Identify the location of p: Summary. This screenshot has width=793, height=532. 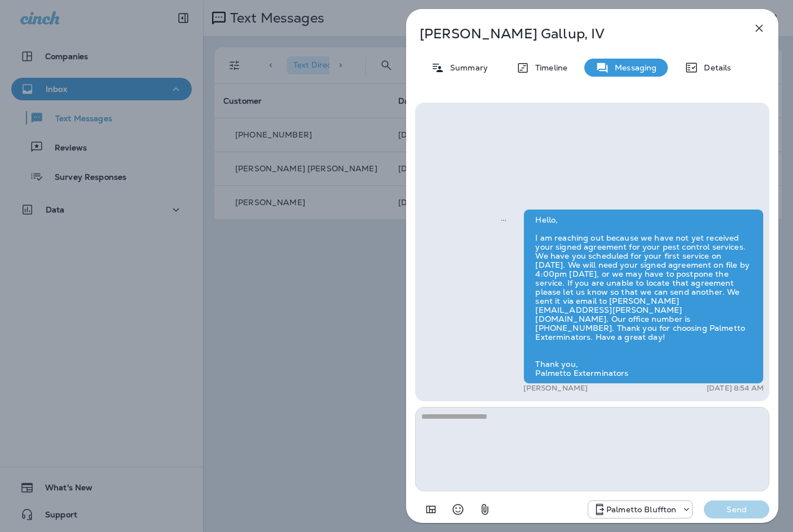
(466, 68).